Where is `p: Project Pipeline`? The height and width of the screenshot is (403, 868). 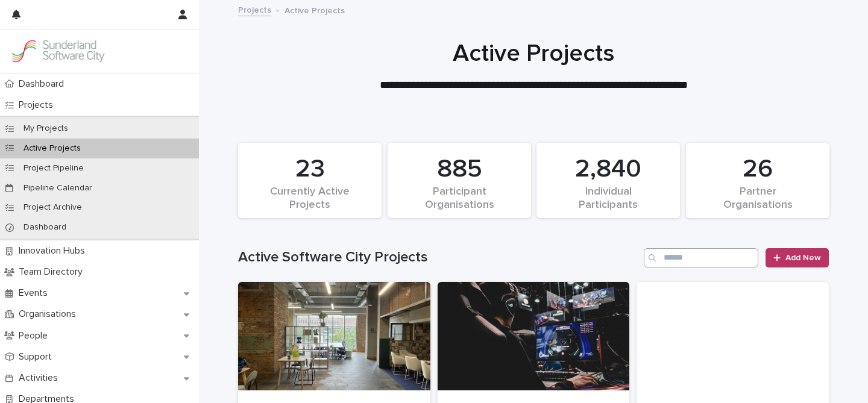 p: Project Pipeline is located at coordinates (53, 168).